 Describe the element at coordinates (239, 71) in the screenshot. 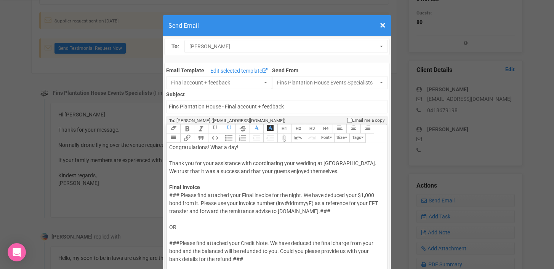

I see `a: Edit selected template` at that location.